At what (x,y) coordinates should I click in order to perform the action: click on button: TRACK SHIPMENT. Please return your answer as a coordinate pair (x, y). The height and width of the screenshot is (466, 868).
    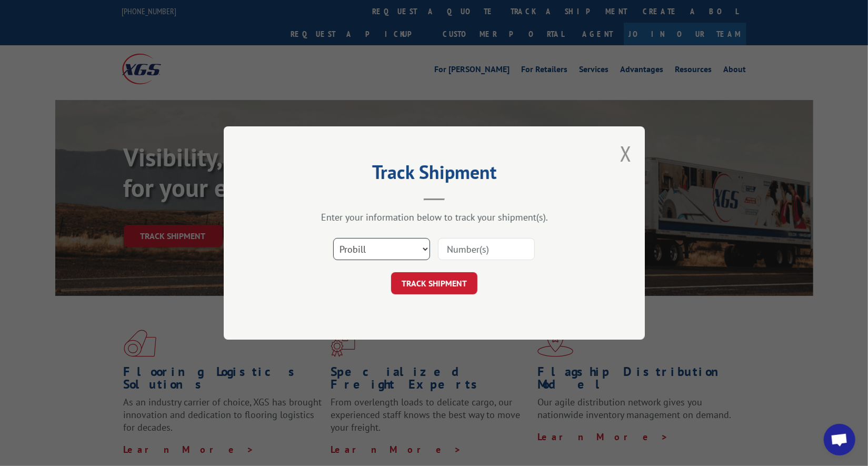
    Looking at the image, I should click on (434, 283).